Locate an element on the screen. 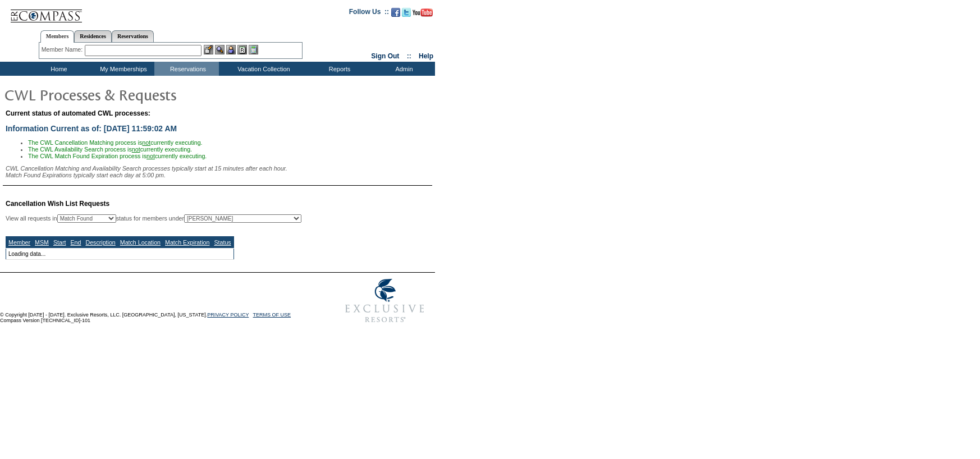 Image resolution: width=980 pixels, height=459 pixels. img: b_edit.gif is located at coordinates (208, 49).